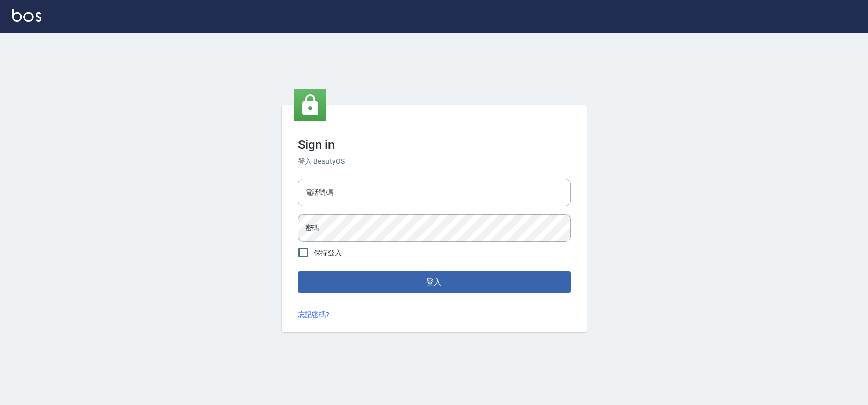 The image size is (868, 405). What do you see at coordinates (434, 161) in the screenshot?
I see `h6: 登入 BeautyOS` at bounding box center [434, 161].